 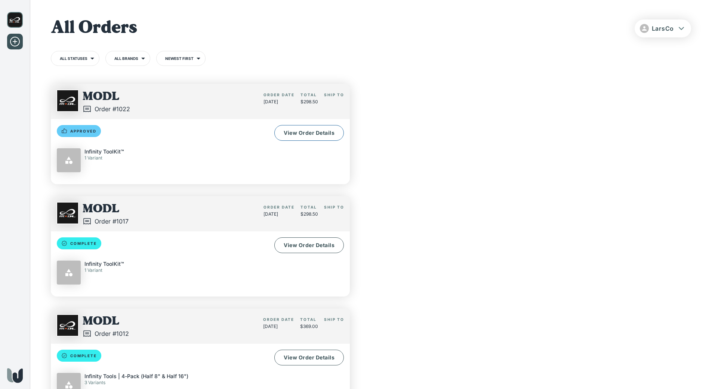 What do you see at coordinates (112, 109) in the screenshot?
I see `p: Order #1022` at bounding box center [112, 109].